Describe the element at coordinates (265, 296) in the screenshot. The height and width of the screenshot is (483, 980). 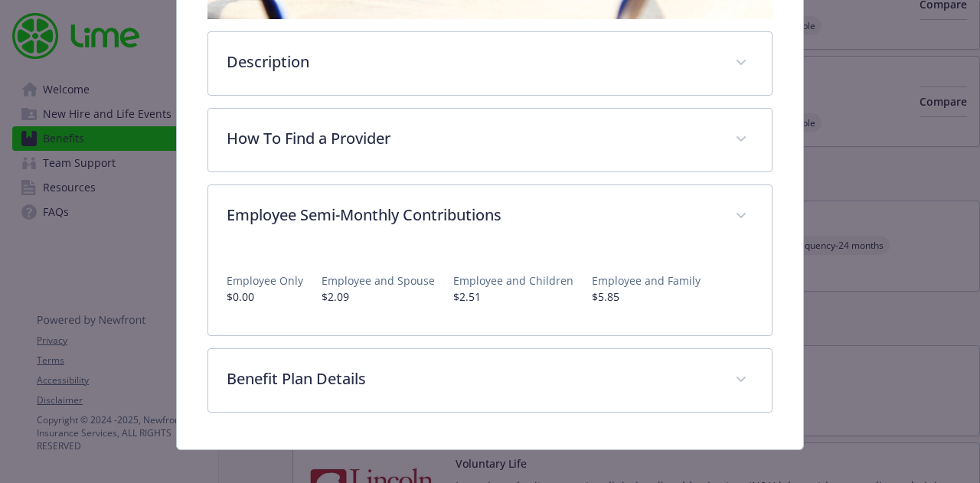
I see `p: $0.00` at that location.